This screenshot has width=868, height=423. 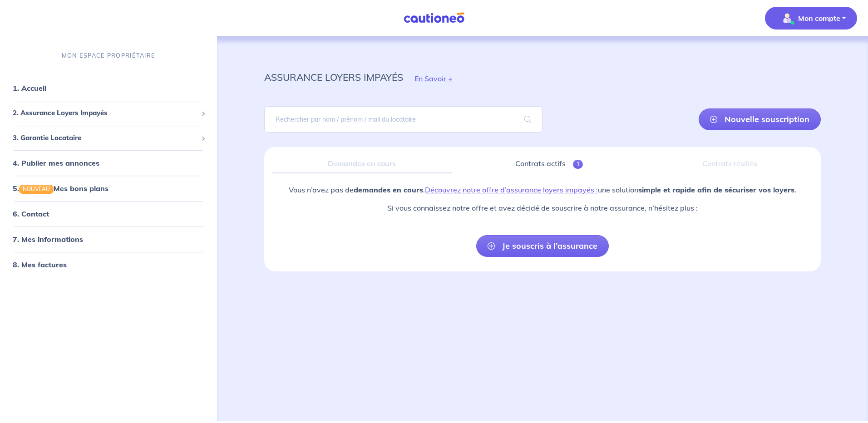 I want to click on a: 1. Accueil, so click(x=29, y=88).